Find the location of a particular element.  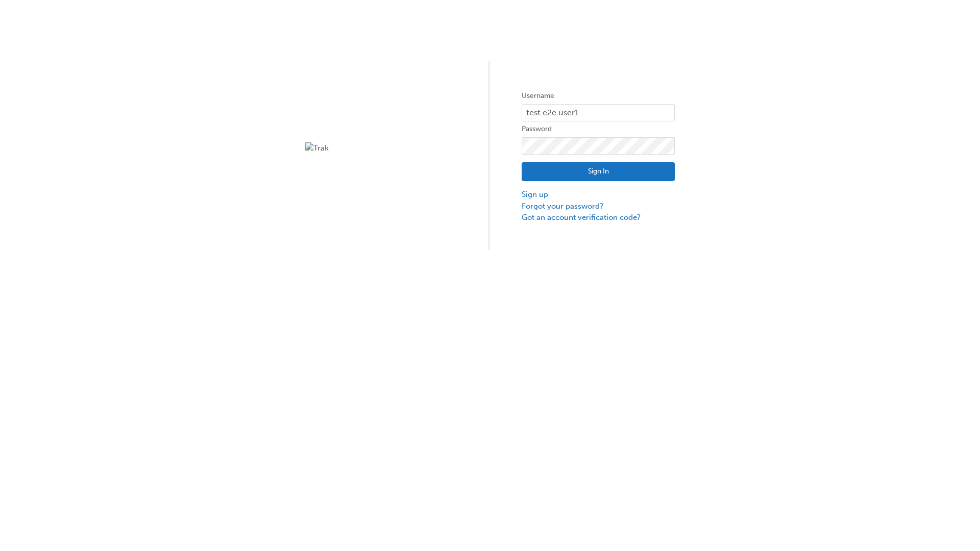

label: Username is located at coordinates (598, 96).